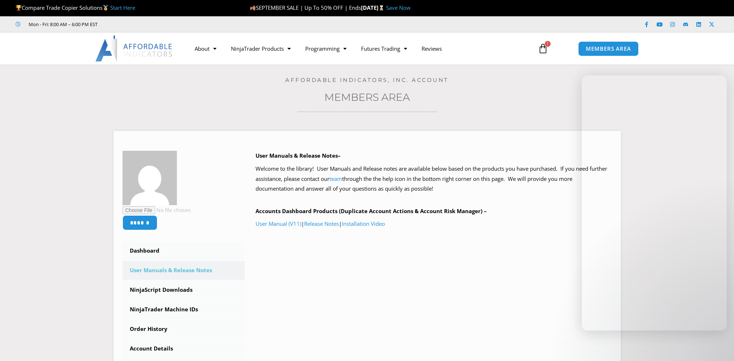  I want to click on b: Accounts Dashboard Products (Duplicate Account Actions & Account Risk Manager) –, so click(371, 211).